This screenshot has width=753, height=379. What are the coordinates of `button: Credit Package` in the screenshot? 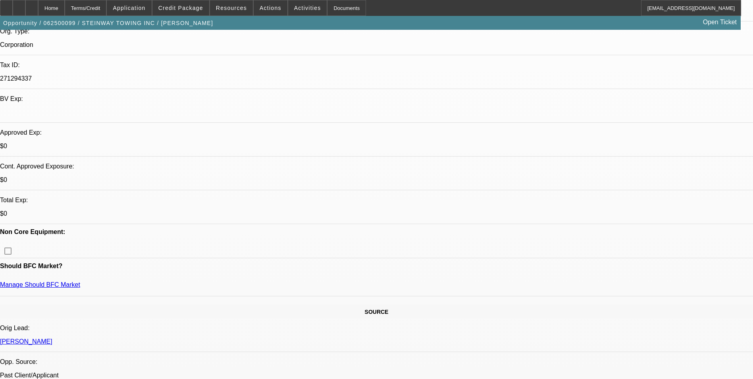 It's located at (181, 8).